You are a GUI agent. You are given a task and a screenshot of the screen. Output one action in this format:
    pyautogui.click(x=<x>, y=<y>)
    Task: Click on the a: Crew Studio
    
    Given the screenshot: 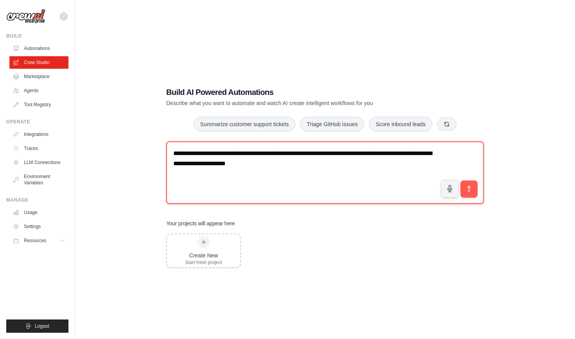 What is the action you would take?
    pyautogui.click(x=39, y=63)
    